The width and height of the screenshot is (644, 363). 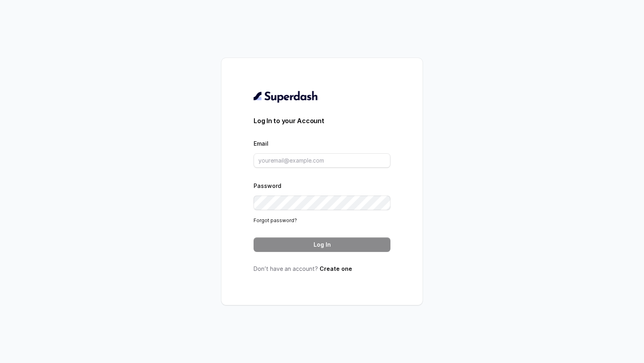 I want to click on input: youremail@example.com, so click(x=322, y=161).